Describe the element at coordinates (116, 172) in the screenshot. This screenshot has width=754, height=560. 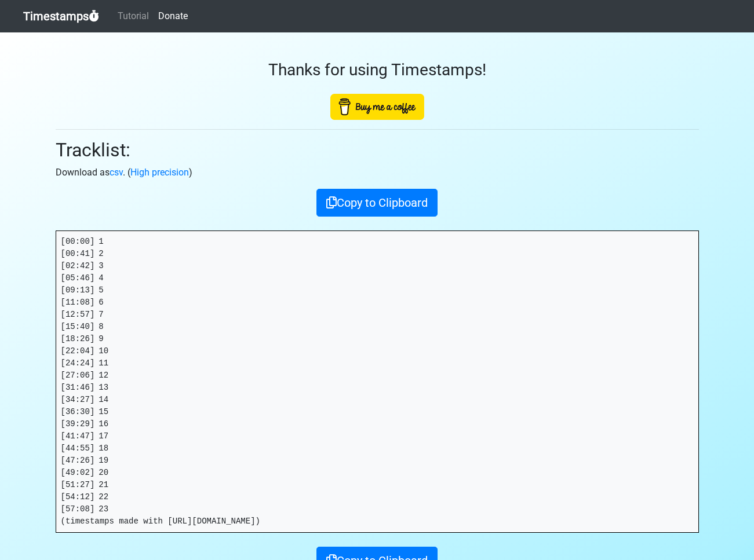
I see `a: csv` at that location.